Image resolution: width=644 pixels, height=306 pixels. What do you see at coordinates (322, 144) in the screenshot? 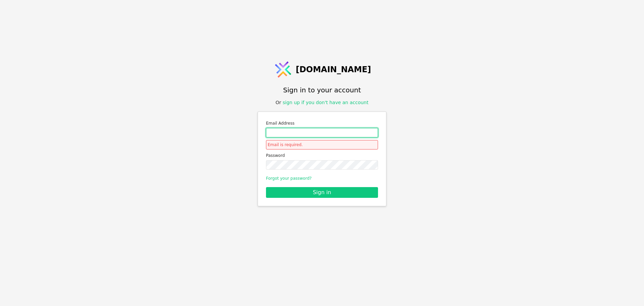
I see `div: Email is required.` at bounding box center [322, 144].